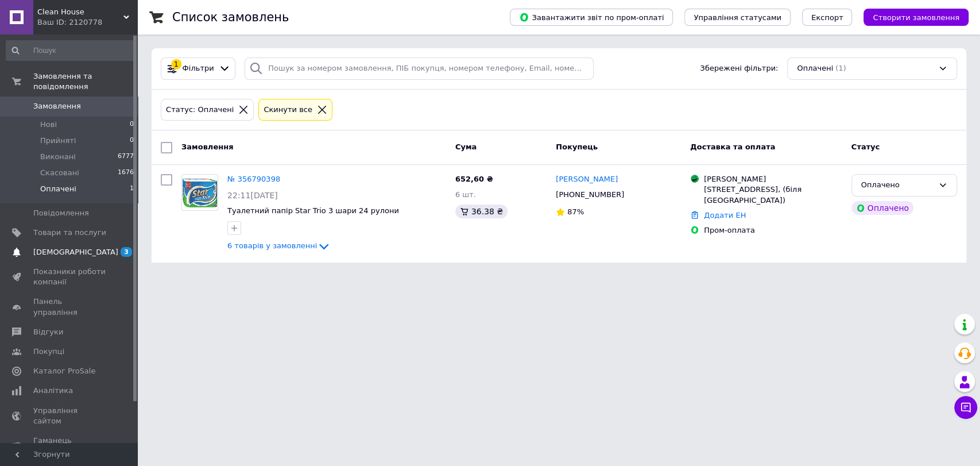 The height and width of the screenshot is (466, 980). Describe the element at coordinates (65, 371) in the screenshot. I see `span: Каталог ProSale` at that location.